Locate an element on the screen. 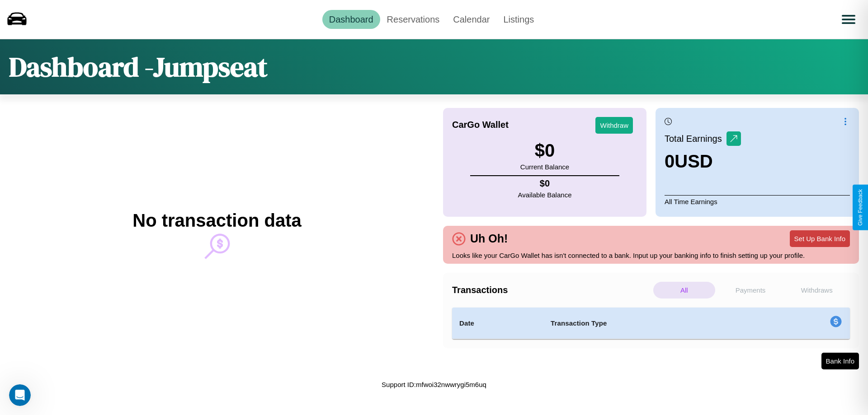 Image resolution: width=868 pixels, height=415 pixels. a: Dashboard is located at coordinates (351, 20).